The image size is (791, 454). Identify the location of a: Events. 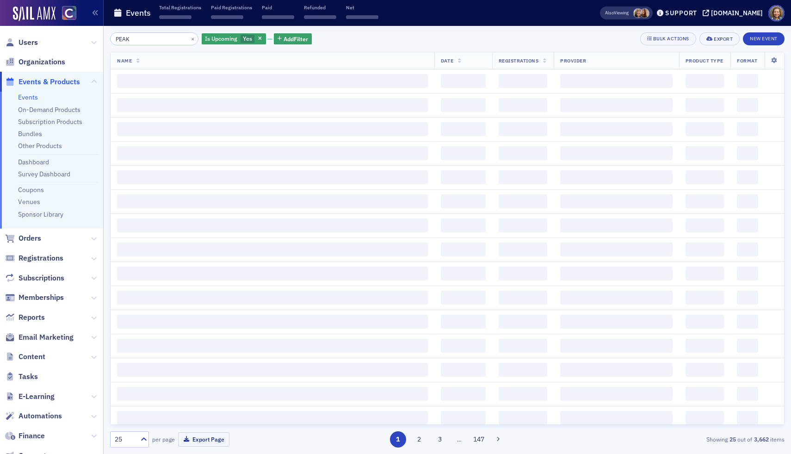
(28, 97).